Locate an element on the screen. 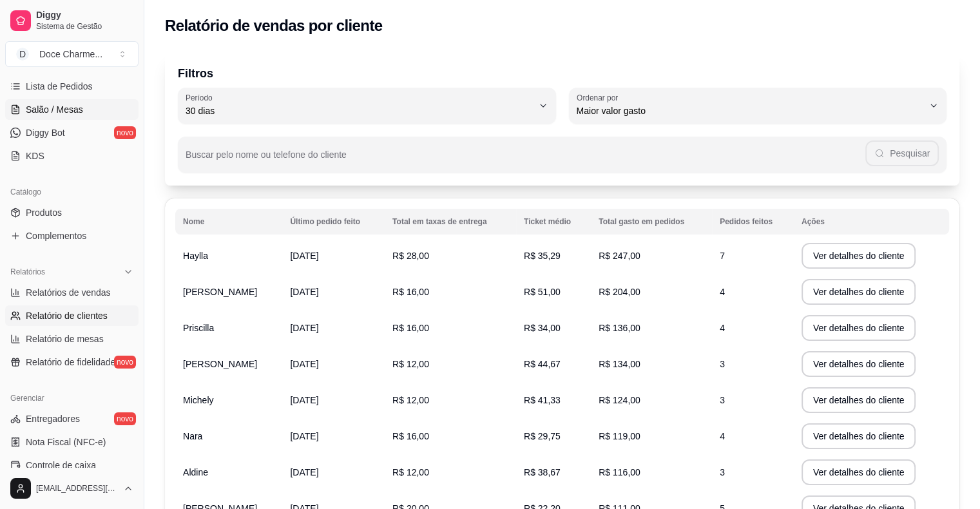  label: Período is located at coordinates (201, 97).